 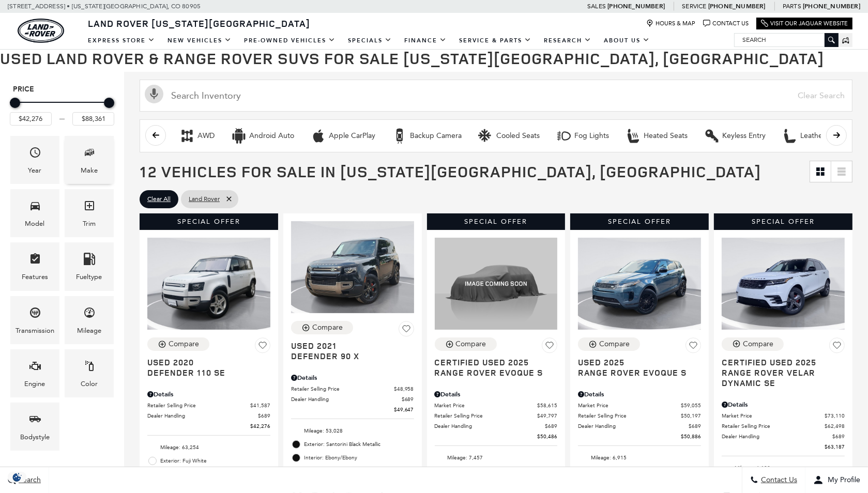 What do you see at coordinates (89, 207) in the screenshot?
I see `span: Trim` at bounding box center [89, 207].